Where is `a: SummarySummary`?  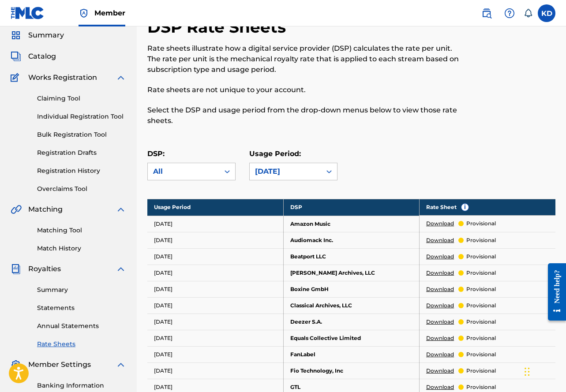
a: SummarySummary is located at coordinates (37, 35).